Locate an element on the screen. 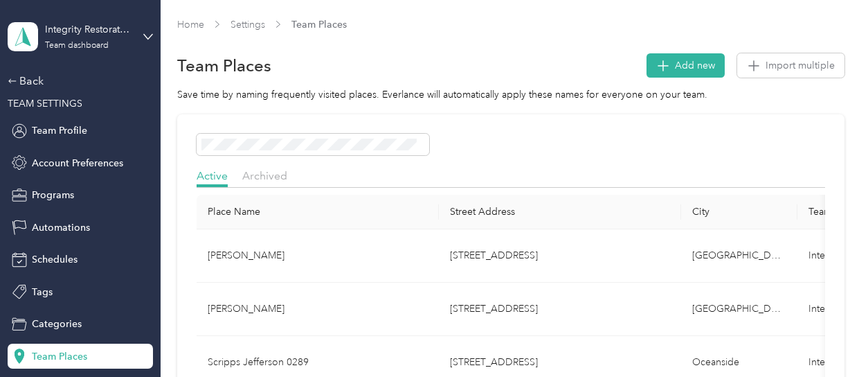 The width and height of the screenshot is (868, 377). div: Back is located at coordinates (77, 81).